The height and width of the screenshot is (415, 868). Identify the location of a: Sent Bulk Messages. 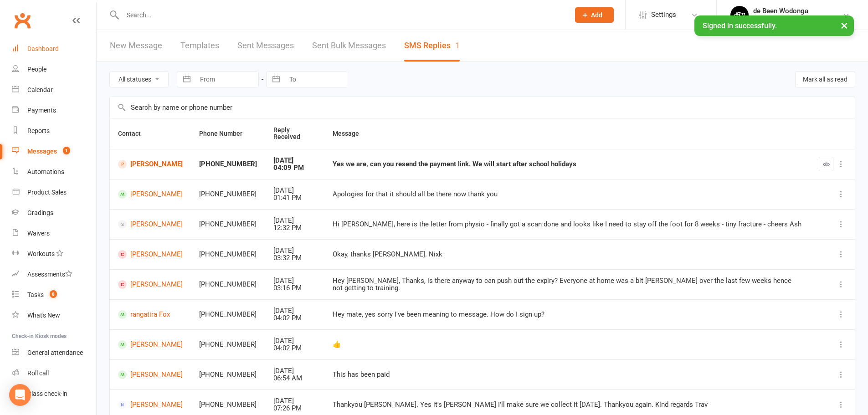
(349, 45).